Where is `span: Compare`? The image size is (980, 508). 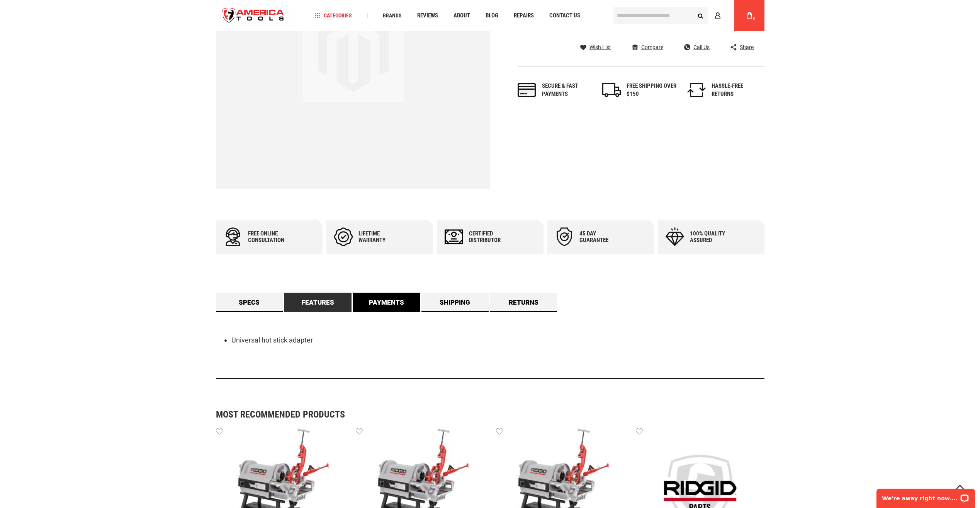
span: Compare is located at coordinates (652, 47).